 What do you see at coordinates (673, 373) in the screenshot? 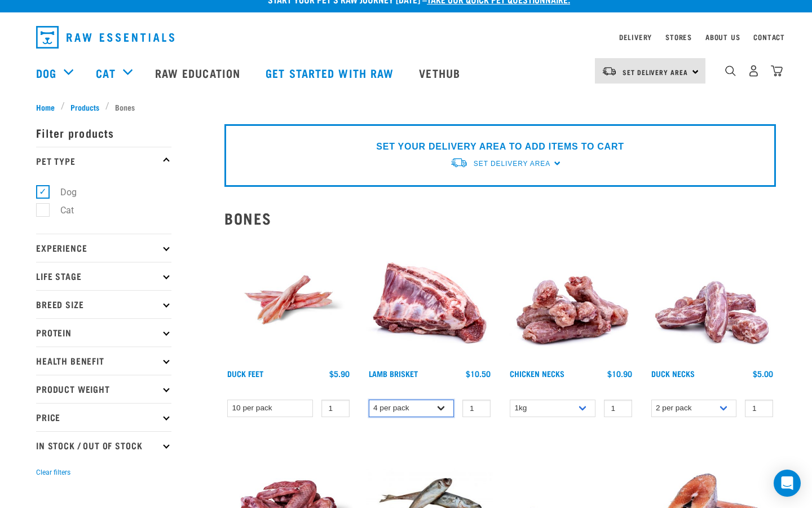
I see `a: Duck Necks` at bounding box center [673, 373].